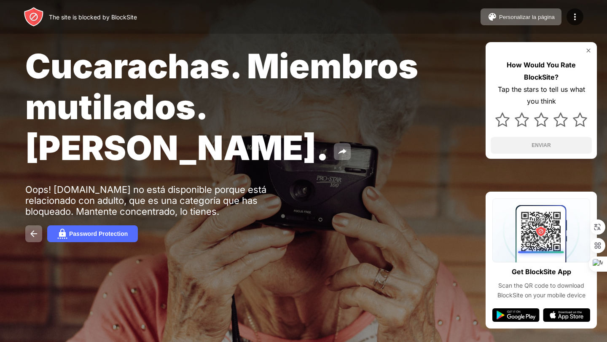  What do you see at coordinates (342, 152) in the screenshot?
I see `img: share.svg` at bounding box center [342, 152].